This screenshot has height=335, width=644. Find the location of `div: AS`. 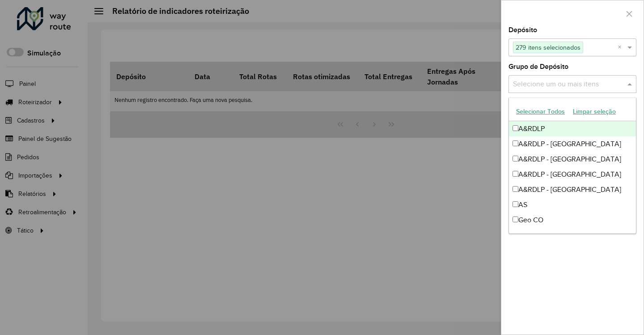

div: AS is located at coordinates (572, 205).